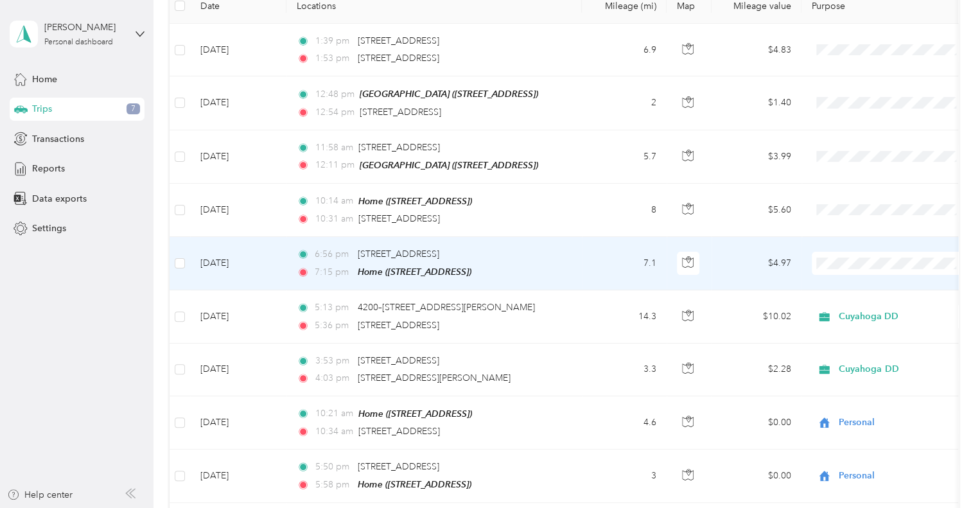 The height and width of the screenshot is (508, 980). What do you see at coordinates (757, 210) in the screenshot?
I see `td: $5.60` at bounding box center [757, 210].